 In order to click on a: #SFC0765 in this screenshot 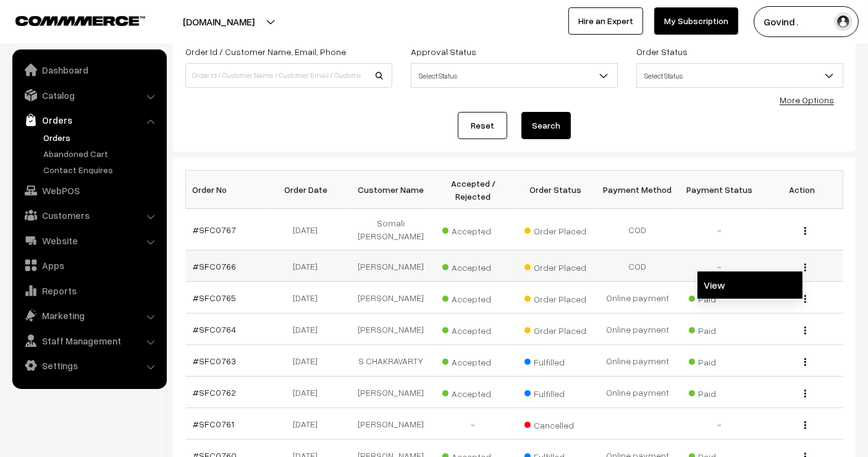, I will do `click(215, 297)`.